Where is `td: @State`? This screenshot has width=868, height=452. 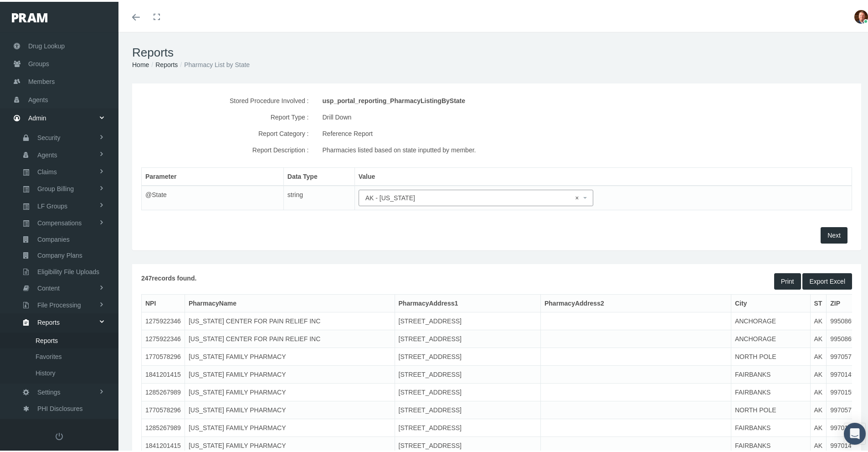
td: @State is located at coordinates (213, 196).